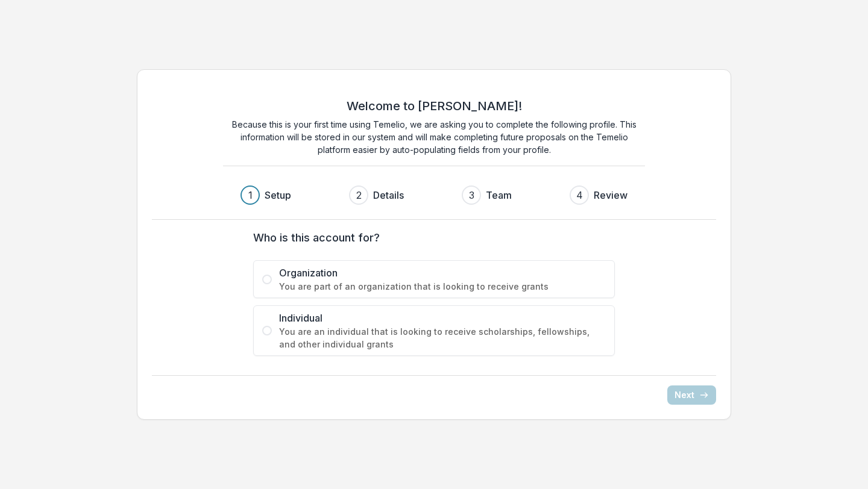  I want to click on span: You are an individual that is looking to receive scholarships, fellowships, and other individual ..., so click(442, 338).